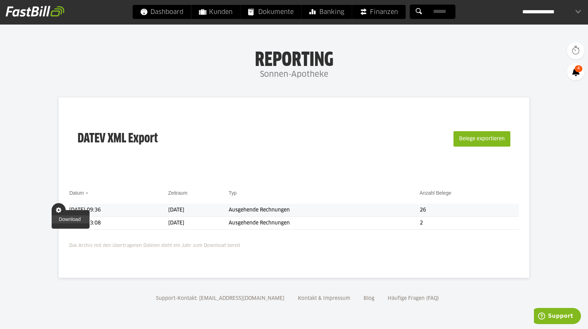 Image resolution: width=588 pixels, height=329 pixels. What do you see at coordinates (369, 299) in the screenshot?
I see `a: Blog` at bounding box center [369, 299].